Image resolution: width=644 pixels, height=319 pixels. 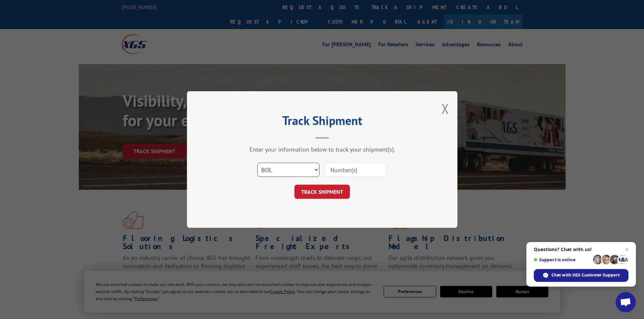 I want to click on button: Close modal, so click(x=445, y=108).